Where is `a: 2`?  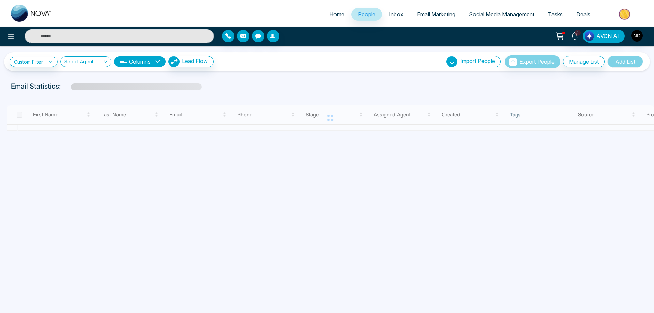
a: 2 is located at coordinates (575, 35).